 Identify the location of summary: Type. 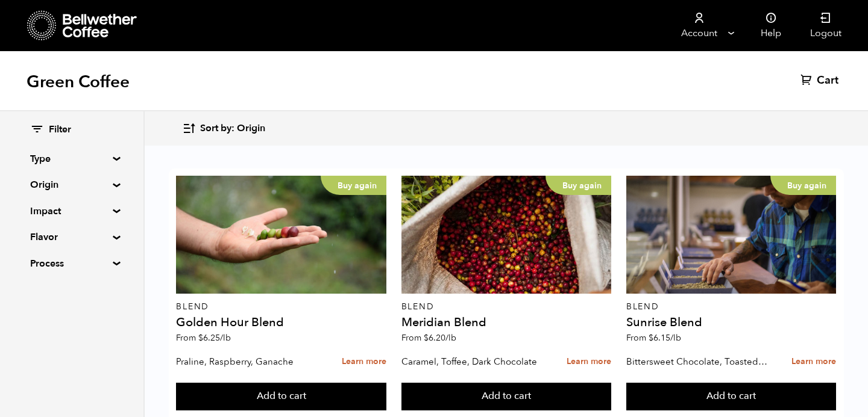
(72, 159).